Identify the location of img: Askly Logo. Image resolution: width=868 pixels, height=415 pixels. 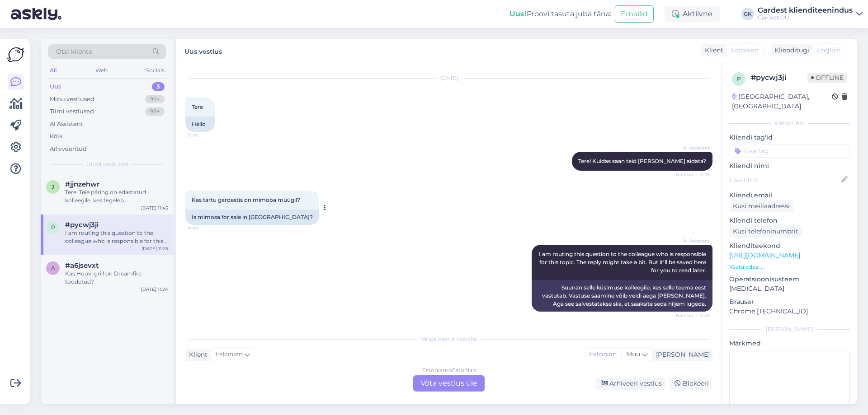
(16, 54).